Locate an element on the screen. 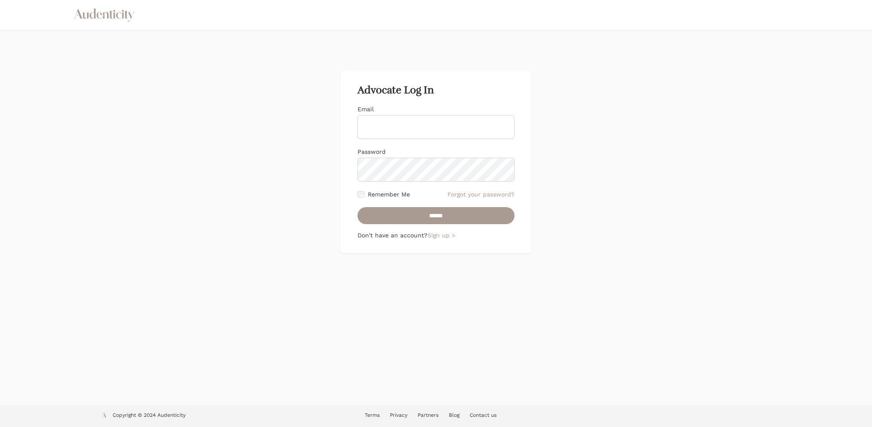 The height and width of the screenshot is (427, 872). a: Contact us is located at coordinates (483, 415).